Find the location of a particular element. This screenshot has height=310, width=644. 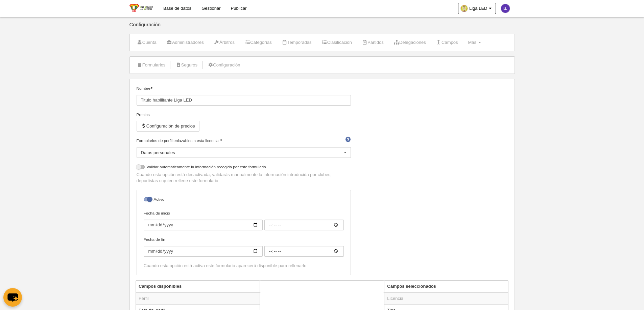

button: Configuración de precios is located at coordinates (168, 126).